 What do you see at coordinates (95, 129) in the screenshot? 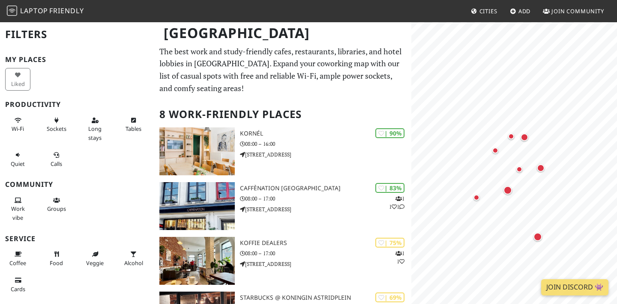
I see `button: Long stays` at bounding box center [95, 129].